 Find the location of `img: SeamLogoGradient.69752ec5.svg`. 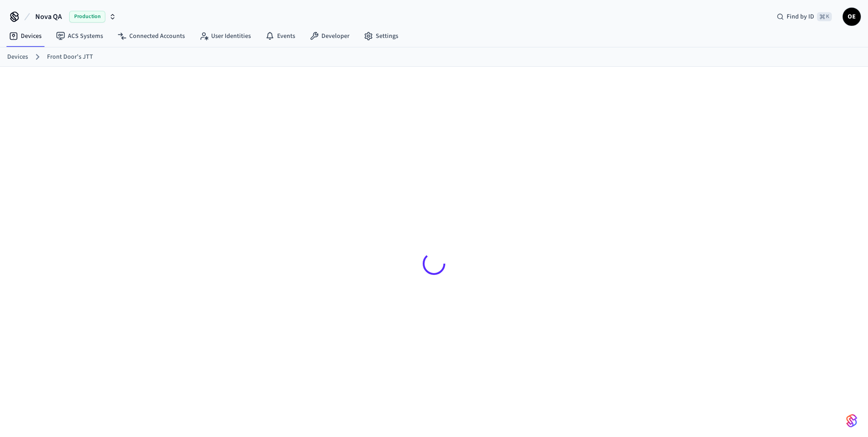

img: SeamLogoGradient.69752ec5.svg is located at coordinates (851, 421).